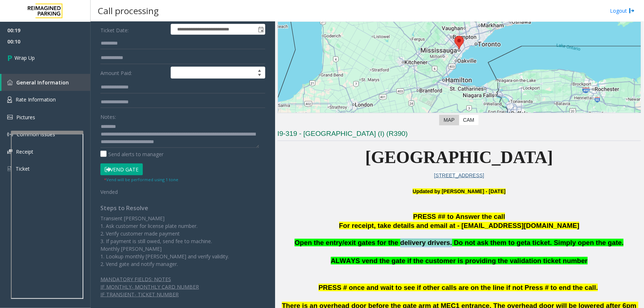 The height and width of the screenshot is (308, 644). What do you see at coordinates (459, 217) in the screenshot?
I see `span: PRESS ## to Answer the call` at bounding box center [459, 217].